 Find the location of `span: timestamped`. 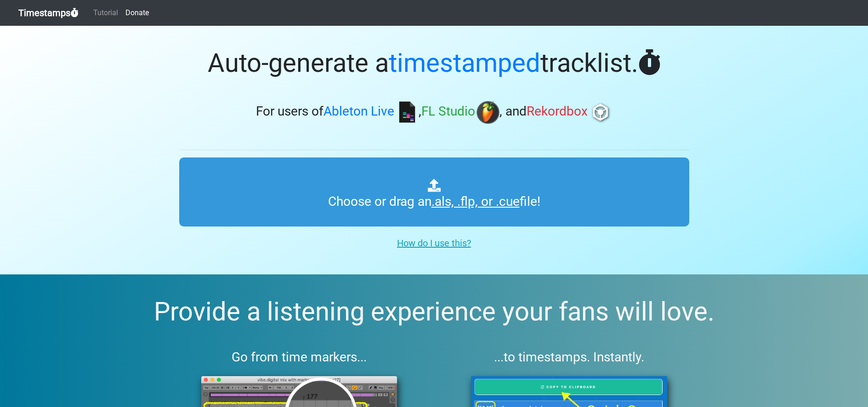

span: timestamped is located at coordinates (465, 63).